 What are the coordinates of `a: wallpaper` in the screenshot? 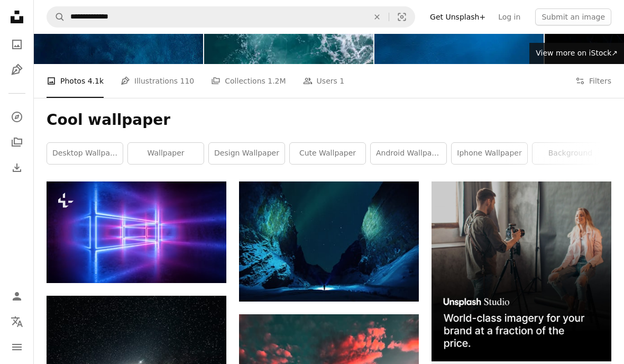 It's located at (165, 153).